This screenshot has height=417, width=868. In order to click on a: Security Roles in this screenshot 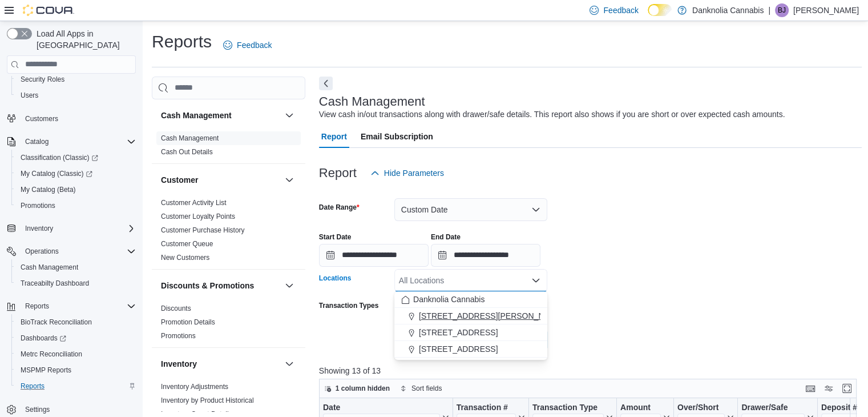, I will do `click(42, 79)`.